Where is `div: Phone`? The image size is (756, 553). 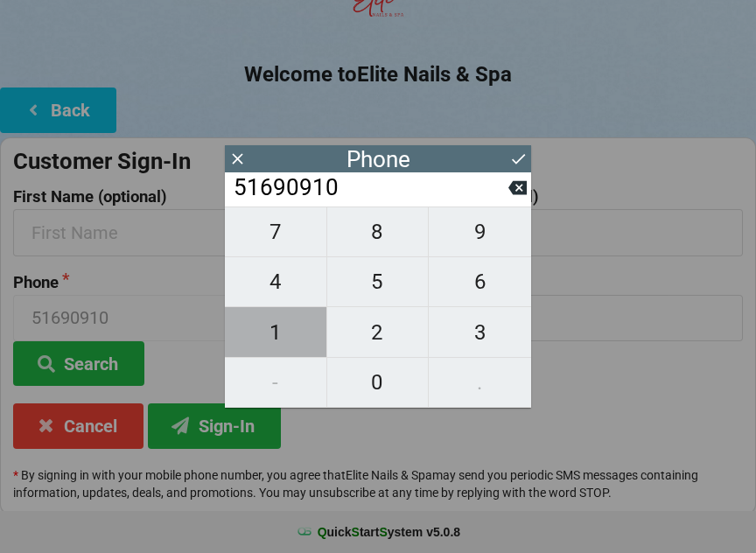 div: Phone is located at coordinates (378, 160).